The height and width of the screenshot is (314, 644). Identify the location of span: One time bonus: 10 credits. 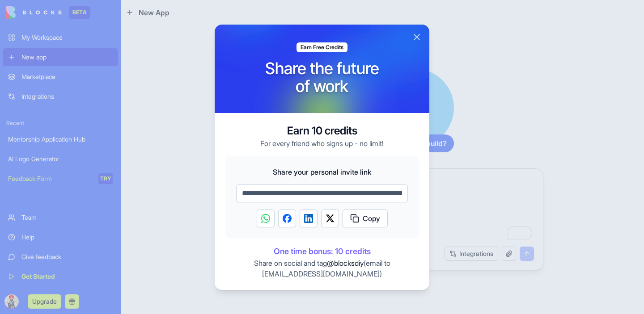
(322, 251).